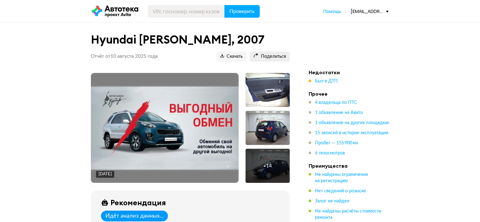 This screenshot has height=222, width=480. I want to click on span: Пробег — 155 900 км, so click(337, 143).